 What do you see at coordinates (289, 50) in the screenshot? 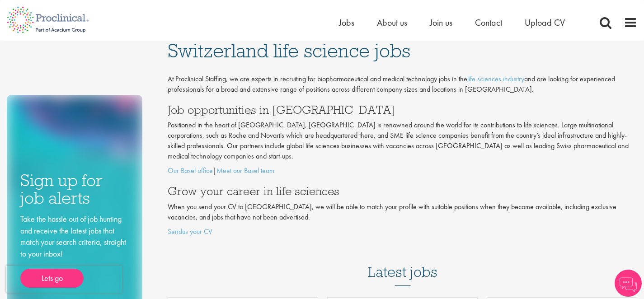
I see `span: Switzerland life science jobs` at bounding box center [289, 50].